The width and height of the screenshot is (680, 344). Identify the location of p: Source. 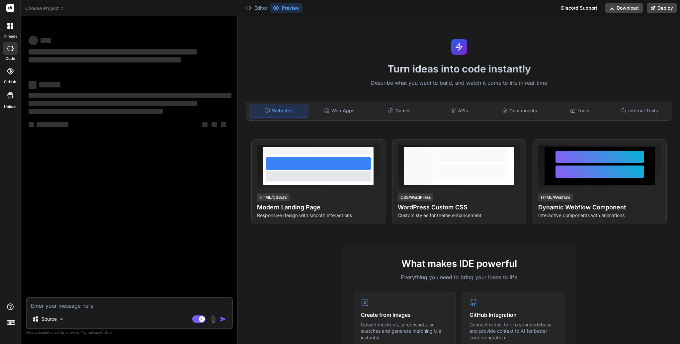
(49, 319).